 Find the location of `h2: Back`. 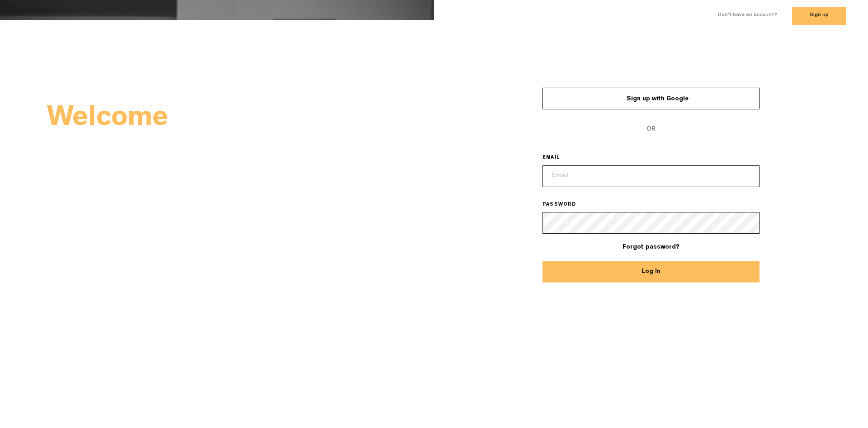

h2: Back is located at coordinates (241, 149).